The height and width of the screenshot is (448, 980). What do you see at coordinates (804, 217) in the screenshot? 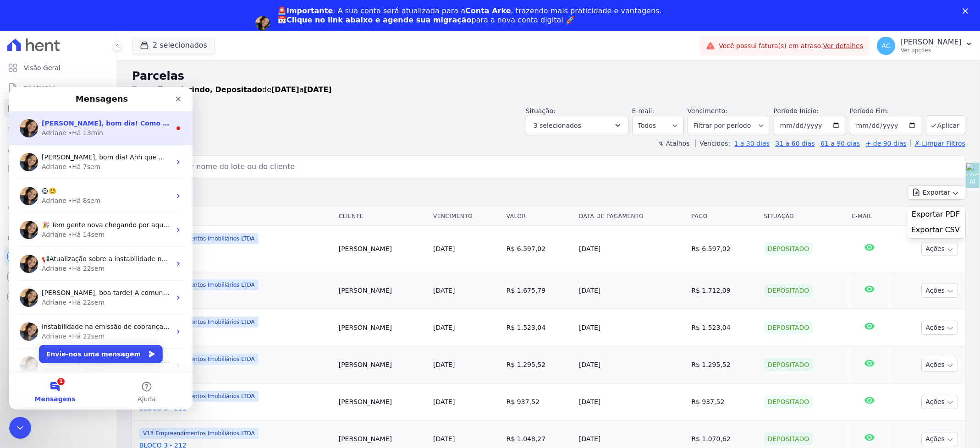
I see `th: Situação` at bounding box center [804, 217].